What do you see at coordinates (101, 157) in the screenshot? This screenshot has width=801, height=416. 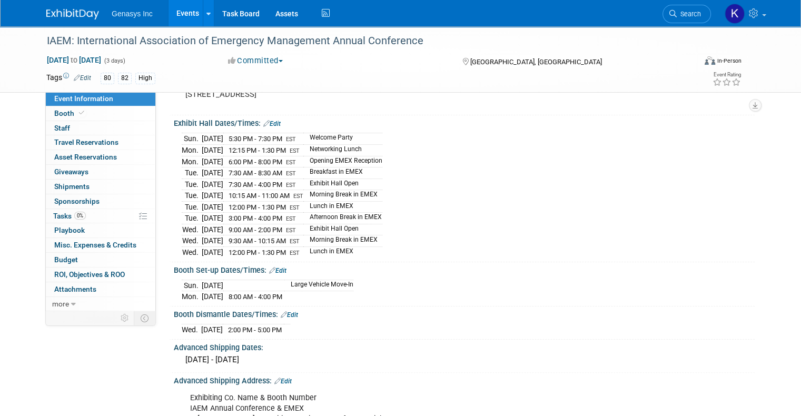 I see `a: Asset Reservations` at bounding box center [101, 157].